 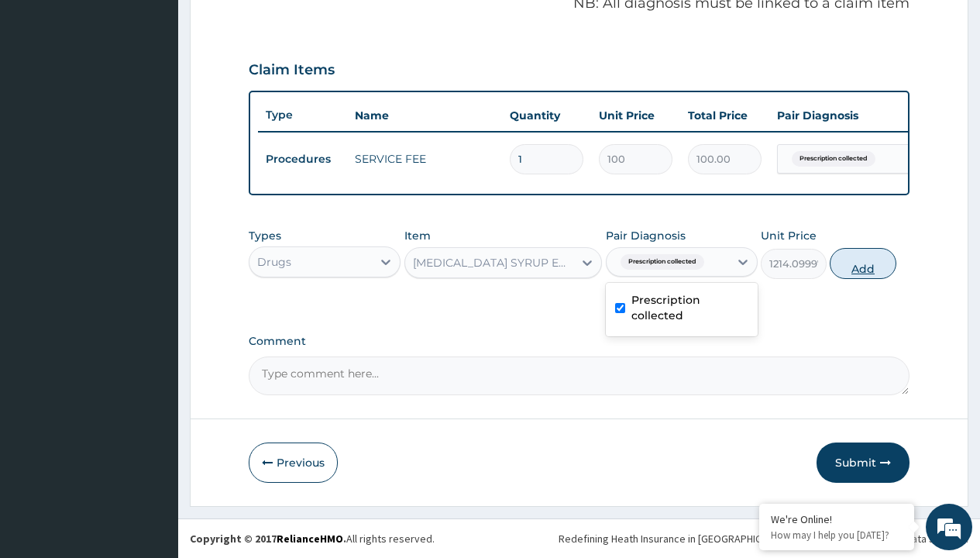 I want to click on img: d_794563401_company_1708531726252_794563401, so click(x=46, y=97).